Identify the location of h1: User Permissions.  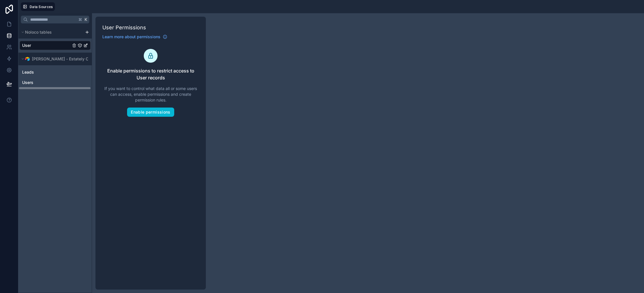
(151, 27).